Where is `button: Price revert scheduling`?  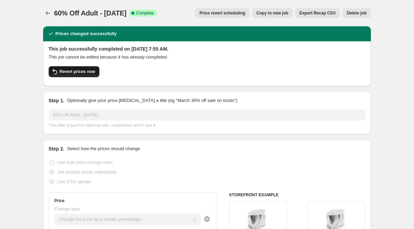
button: Price revert scheduling is located at coordinates (222, 13).